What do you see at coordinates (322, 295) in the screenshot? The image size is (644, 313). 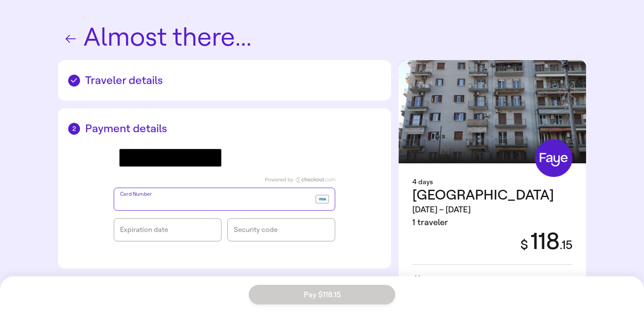 I see `button: Pay $118.15` at bounding box center [322, 295].